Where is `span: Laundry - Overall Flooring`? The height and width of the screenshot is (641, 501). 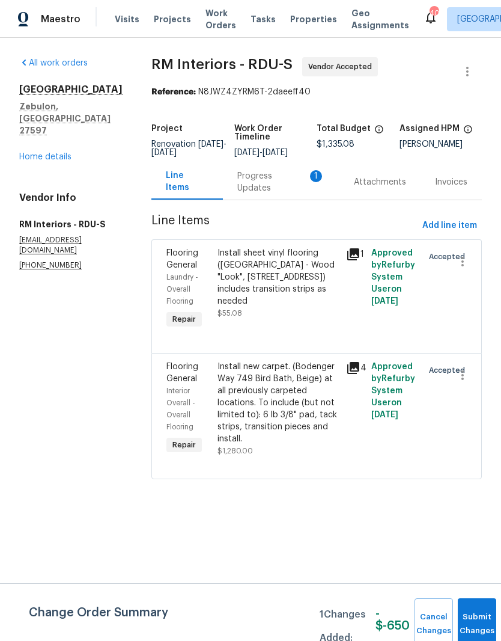
span: Laundry - Overall Flooring is located at coordinates (182, 289).